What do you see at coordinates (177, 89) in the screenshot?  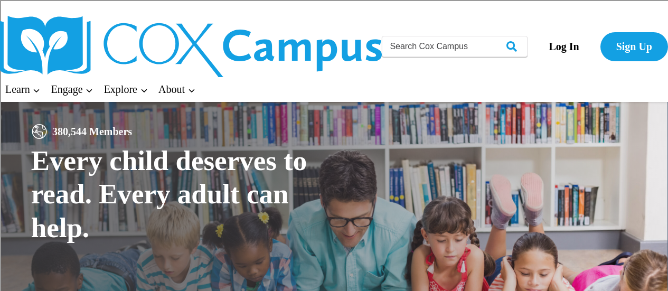 I see `span: About` at bounding box center [177, 89].